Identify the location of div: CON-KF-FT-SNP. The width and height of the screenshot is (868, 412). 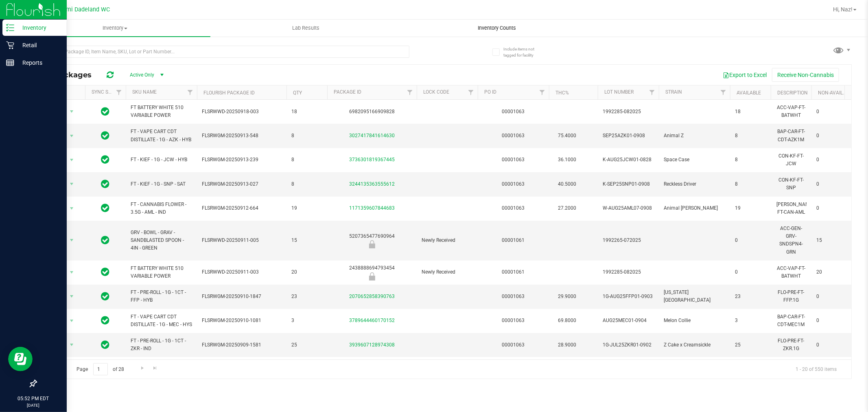
(791, 184).